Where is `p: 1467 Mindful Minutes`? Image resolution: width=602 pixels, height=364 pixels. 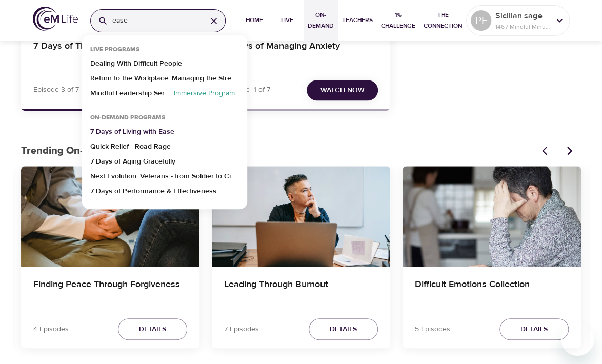
p: 1467 Mindful Minutes is located at coordinates (523, 27).